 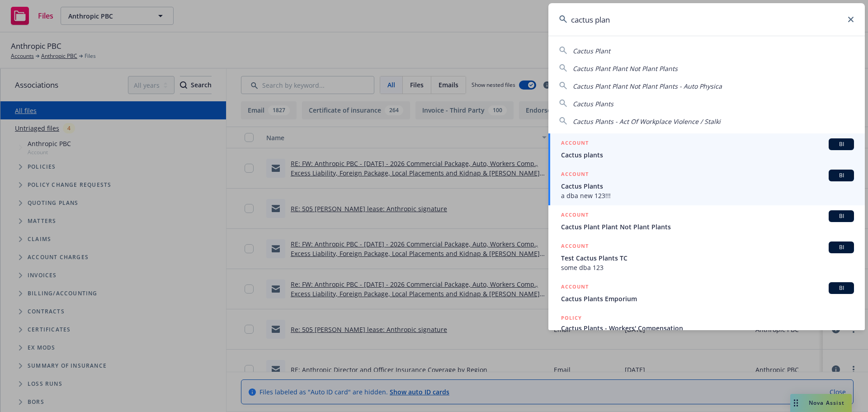 What do you see at coordinates (707, 20) in the screenshot?
I see `input: Search...` at bounding box center [707, 20].